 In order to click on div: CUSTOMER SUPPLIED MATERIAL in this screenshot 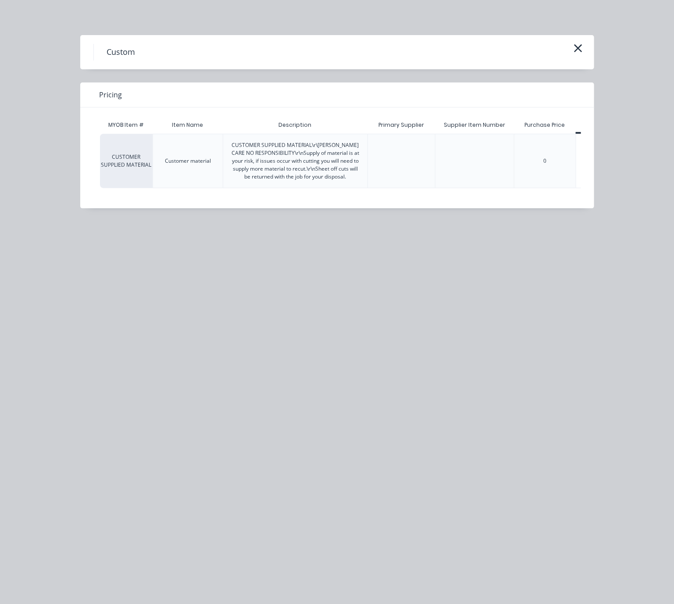, I will do `click(126, 161)`.